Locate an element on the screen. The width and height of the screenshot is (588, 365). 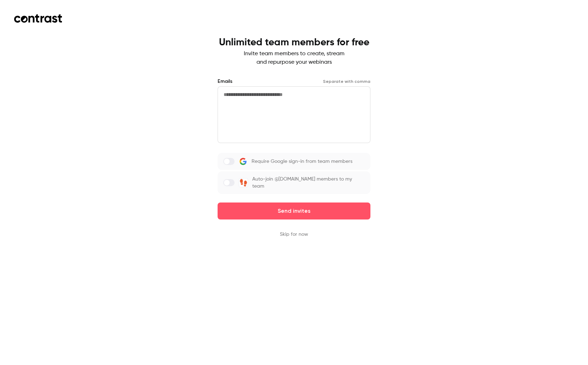
label: Require Google sign-in from team members is located at coordinates (294, 161).